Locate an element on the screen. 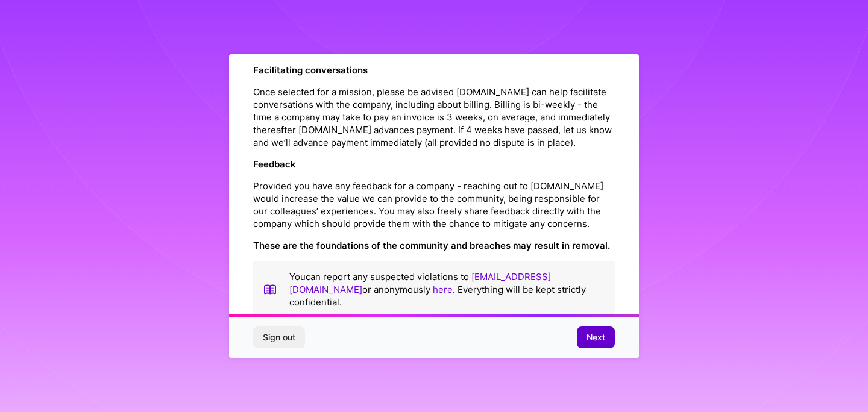 Image resolution: width=868 pixels, height=412 pixels. img: book icon is located at coordinates (270, 289).